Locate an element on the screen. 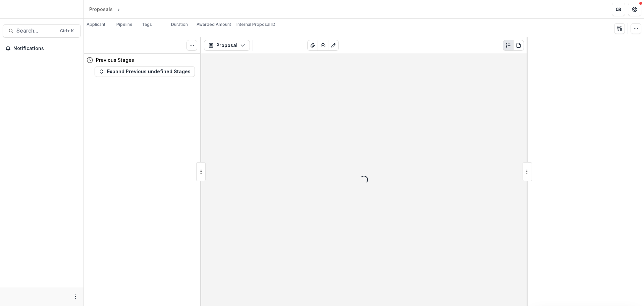 The height and width of the screenshot is (306, 644). div: Ctrl + K is located at coordinates (67, 31).